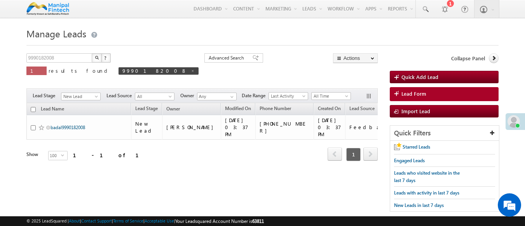  I want to click on span: Engaged Leads, so click(409, 160).